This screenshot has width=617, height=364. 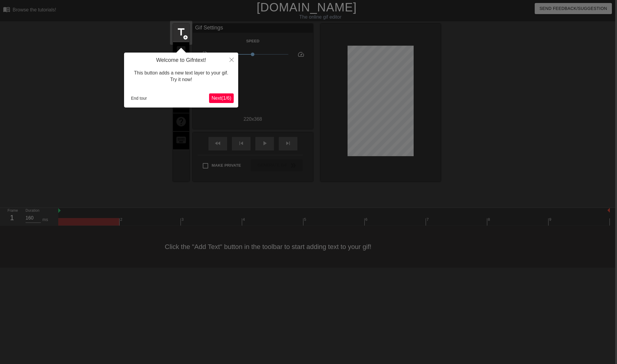 What do you see at coordinates (139, 98) in the screenshot?
I see `button: End tour` at bounding box center [139, 98].